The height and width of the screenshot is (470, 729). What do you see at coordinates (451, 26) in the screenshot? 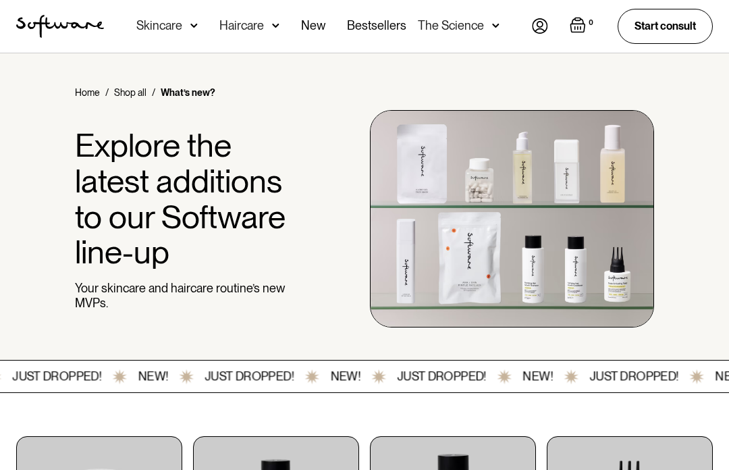
I see `div: The Science` at bounding box center [451, 26].